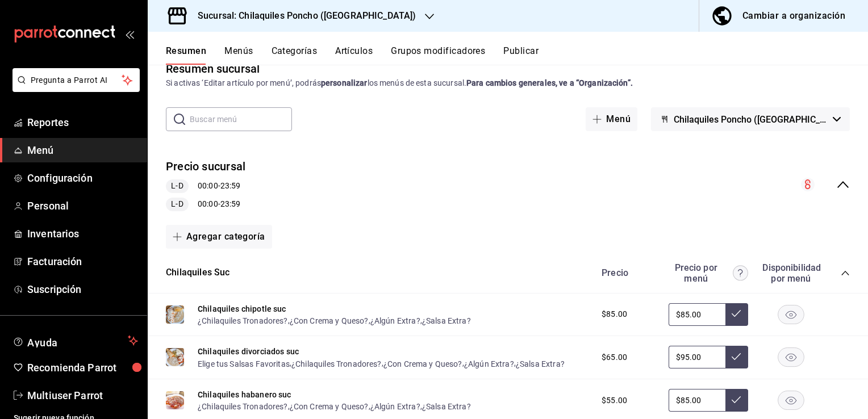 This screenshot has height=419, width=868. I want to click on span: Ayuda, so click(75, 341).